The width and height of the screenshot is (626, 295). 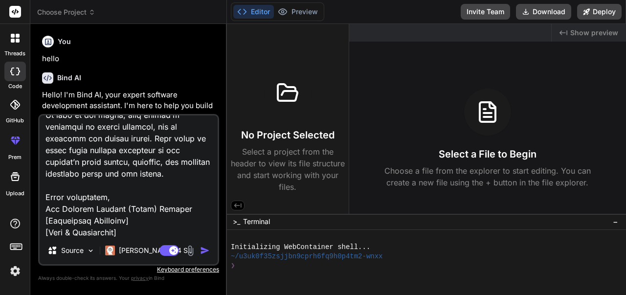 I want to click on label: code, so click(x=15, y=86).